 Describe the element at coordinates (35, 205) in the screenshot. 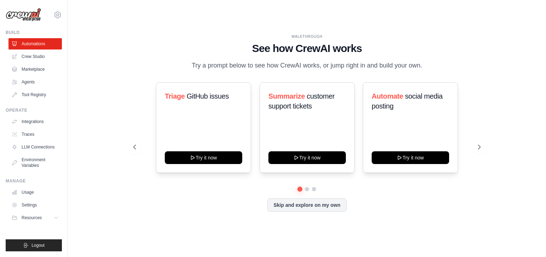

I see `a: Settings` at that location.